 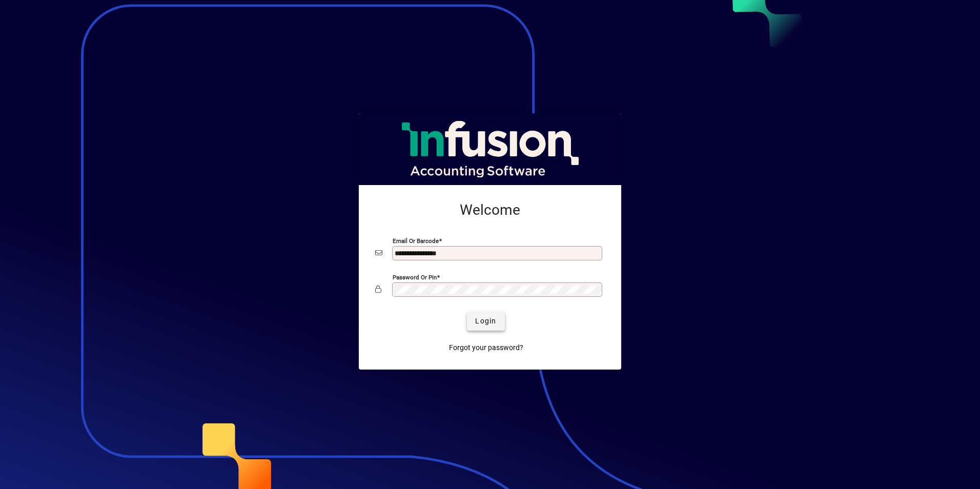 What do you see at coordinates (486, 348) in the screenshot?
I see `span: Forgot your password?` at bounding box center [486, 348].